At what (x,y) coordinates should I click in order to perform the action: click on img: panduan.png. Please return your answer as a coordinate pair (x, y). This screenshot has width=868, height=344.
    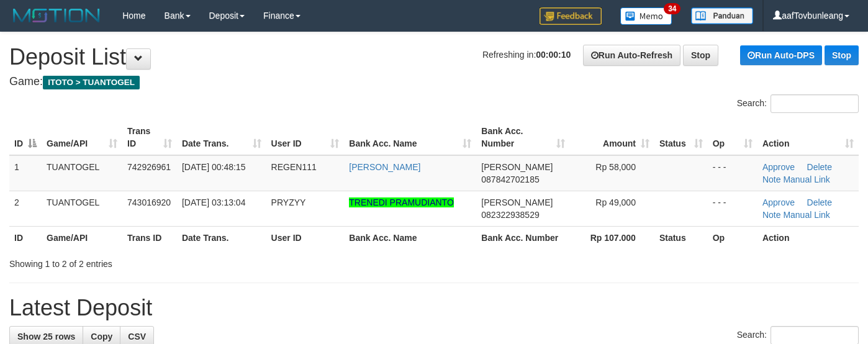
    Looking at the image, I should click on (722, 16).